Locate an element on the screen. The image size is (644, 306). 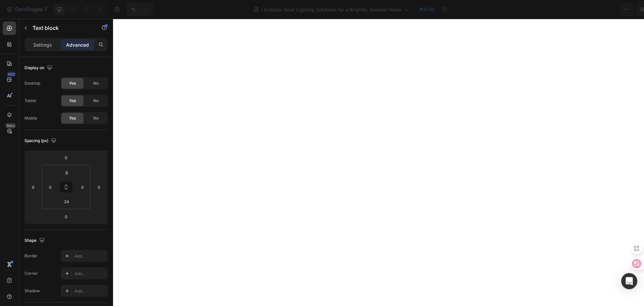
div: Display on is located at coordinates (39, 68).